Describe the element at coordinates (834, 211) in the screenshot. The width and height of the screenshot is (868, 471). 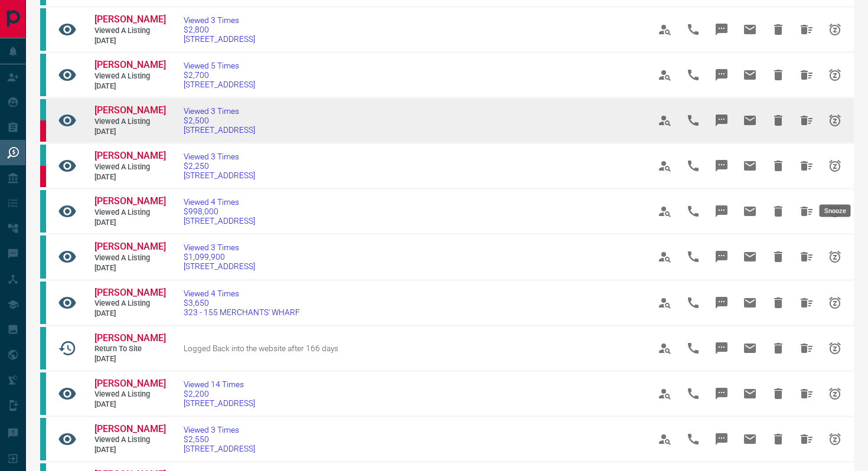
I see `div: Snooze` at that location.